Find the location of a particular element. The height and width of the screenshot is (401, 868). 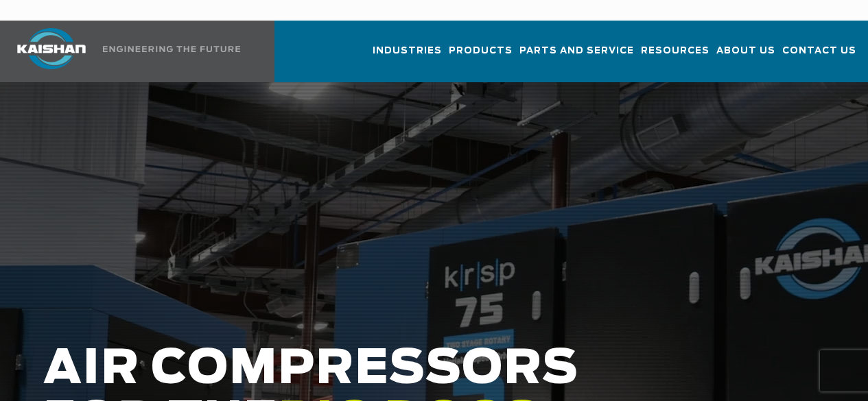

a: Parts and Service is located at coordinates (577, 56).